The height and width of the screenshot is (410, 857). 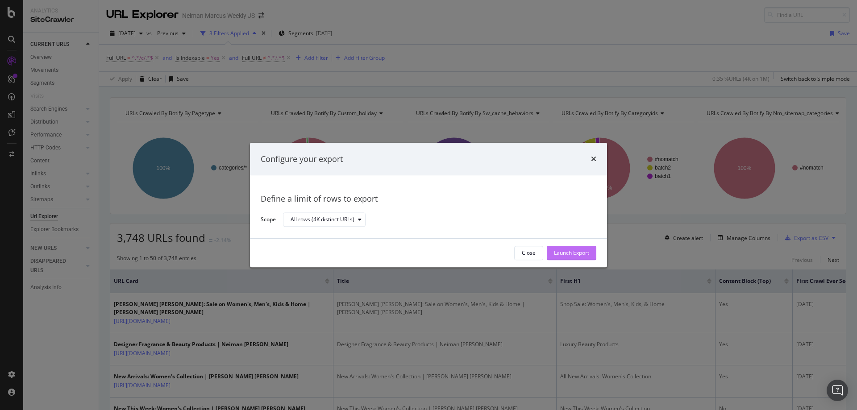 What do you see at coordinates (572, 253) in the screenshot?
I see `div: Launch Export` at bounding box center [572, 253].